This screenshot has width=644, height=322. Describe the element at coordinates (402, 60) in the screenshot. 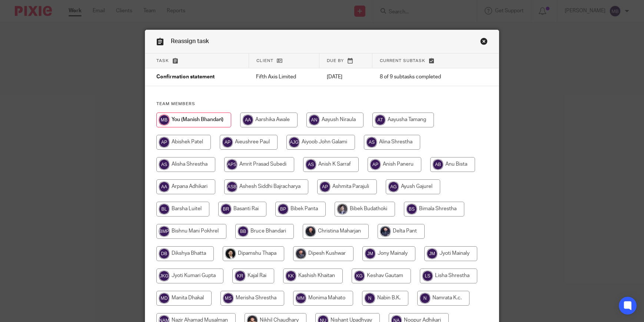

I see `span: Current subtask` at that location.